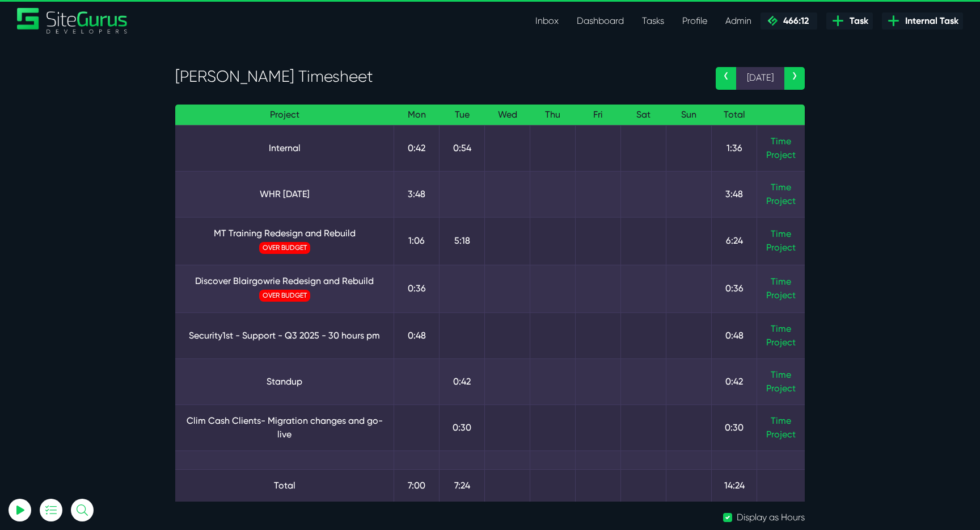  Describe the element at coordinates (794, 20) in the screenshot. I see `span: 466:12` at that location.